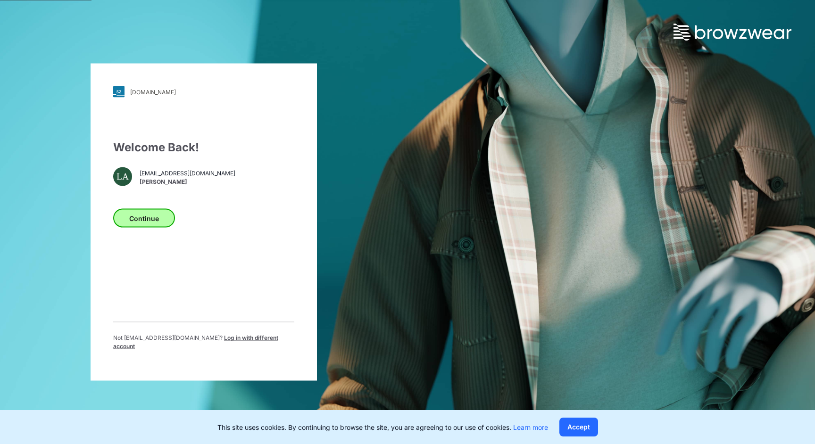 The height and width of the screenshot is (444, 815). Describe the element at coordinates (119, 92) in the screenshot. I see `img: svg+xml;base64,PHN2ZyB3aWR0aD0iMjgiIGhlaWdodD0iMjgiIHZpZXdCb3g9IjAgMCAyOCAyOCIgZmlsbD0ibm9uZSIgeG...` at that location.